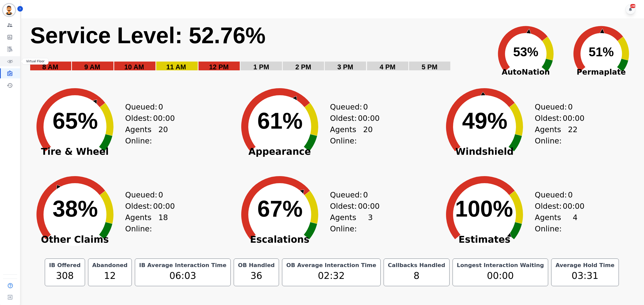 The width and height of the screenshot is (644, 305). What do you see at coordinates (387, 67) in the screenshot?
I see `text: 4 PM` at bounding box center [387, 67].